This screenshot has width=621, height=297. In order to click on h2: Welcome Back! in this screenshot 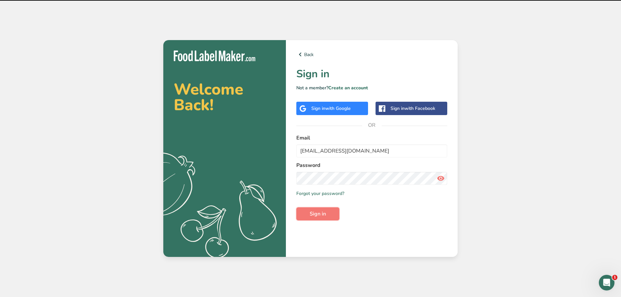, I will do `click(225, 97)`.